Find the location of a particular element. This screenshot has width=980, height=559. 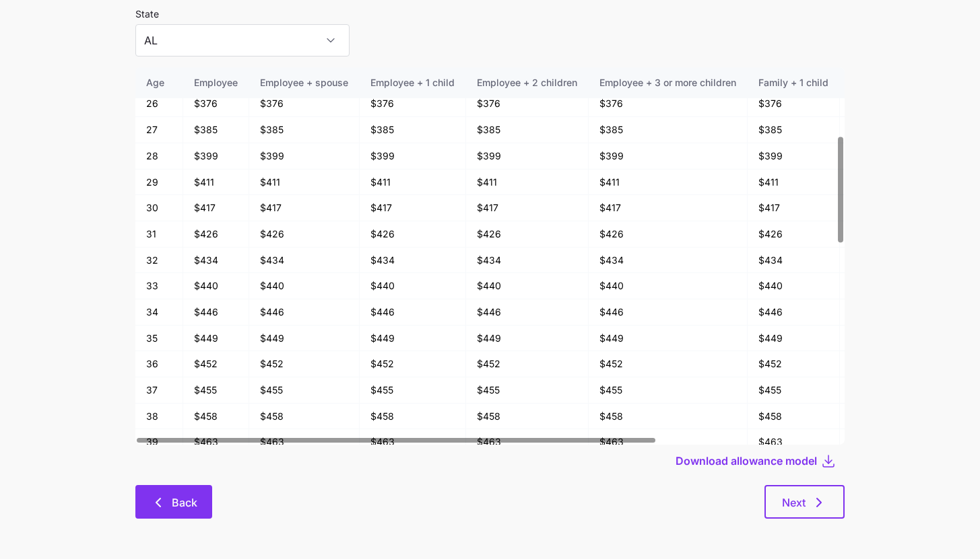

div: Employee is located at coordinates (216, 83).